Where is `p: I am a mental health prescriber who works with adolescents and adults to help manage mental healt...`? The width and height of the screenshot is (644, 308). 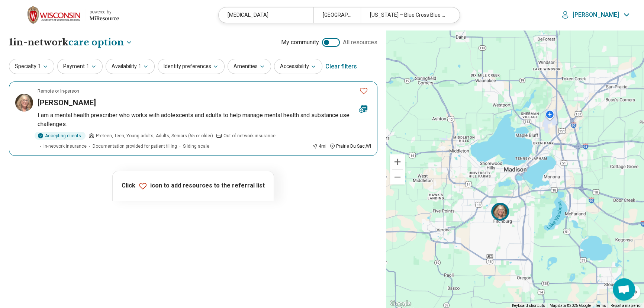 p: I am a mental health prescriber who works with adolescents and adults to help manage mental healt... is located at coordinates (204, 120).